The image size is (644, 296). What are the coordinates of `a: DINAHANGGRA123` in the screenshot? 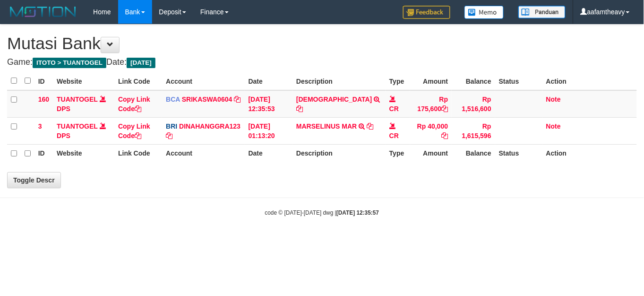 It's located at (210, 126).